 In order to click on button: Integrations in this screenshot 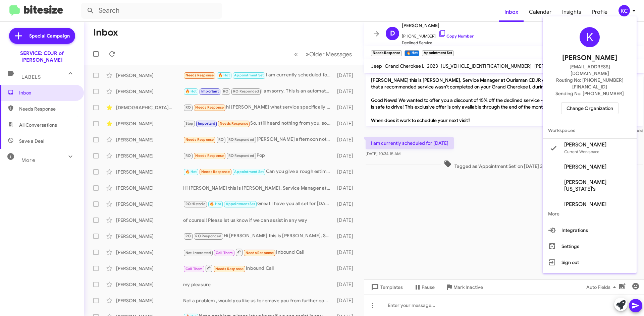, I will do `click(589, 230)`.